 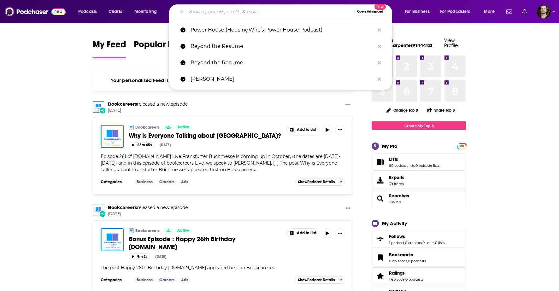 I want to click on span: Show Podcast Details, so click(x=317, y=280).